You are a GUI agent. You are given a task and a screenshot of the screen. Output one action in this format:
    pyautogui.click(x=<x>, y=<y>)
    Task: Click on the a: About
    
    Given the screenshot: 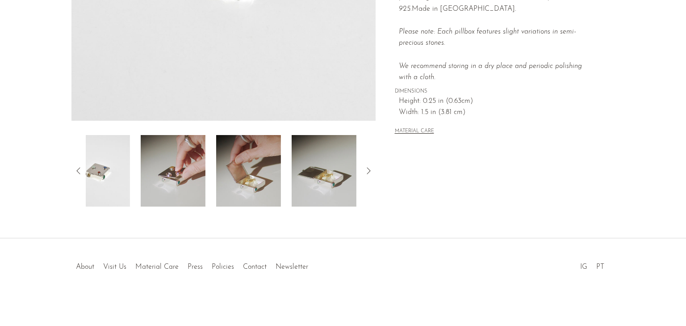 What is the action you would take?
    pyautogui.click(x=85, y=267)
    